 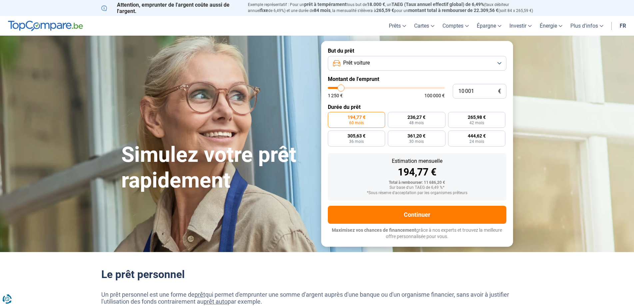 What do you see at coordinates (416, 141) in the screenshot?
I see `span: 30 mois` at bounding box center [416, 141].